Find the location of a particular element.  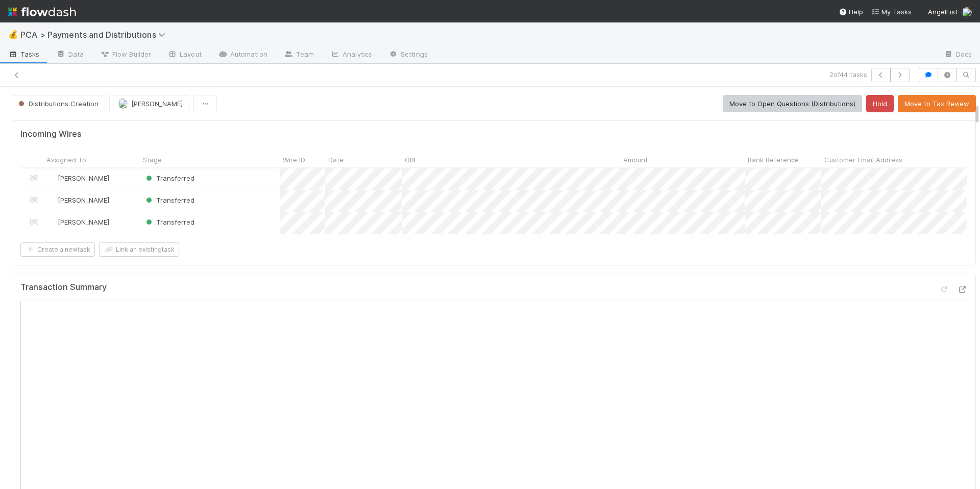

span: Customer Email Address is located at coordinates (863, 160).